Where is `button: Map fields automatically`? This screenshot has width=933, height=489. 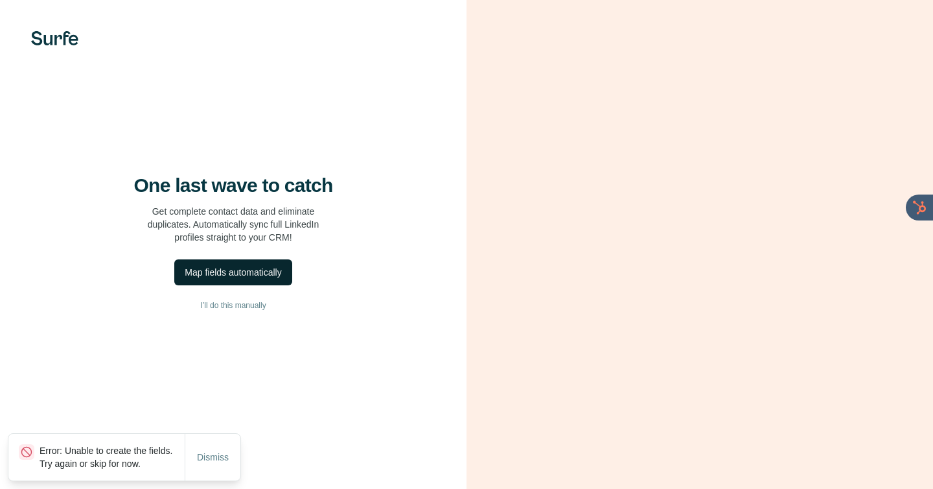 button: Map fields automatically is located at coordinates (233, 272).